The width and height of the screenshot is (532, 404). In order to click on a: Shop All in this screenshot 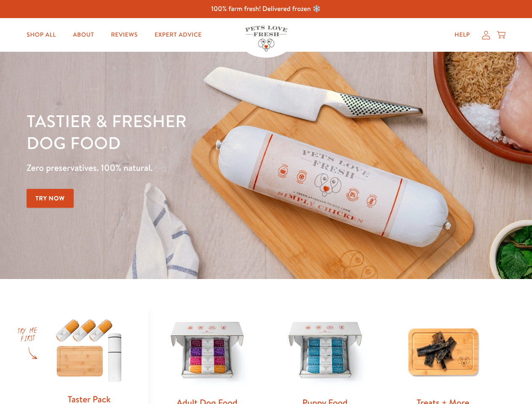, I will do `click(42, 35)`.